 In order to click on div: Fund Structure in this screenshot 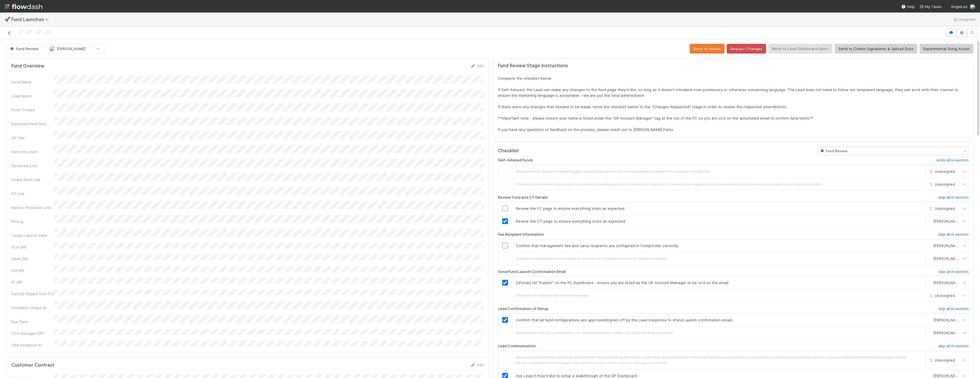, I will do `click(33, 152)`.